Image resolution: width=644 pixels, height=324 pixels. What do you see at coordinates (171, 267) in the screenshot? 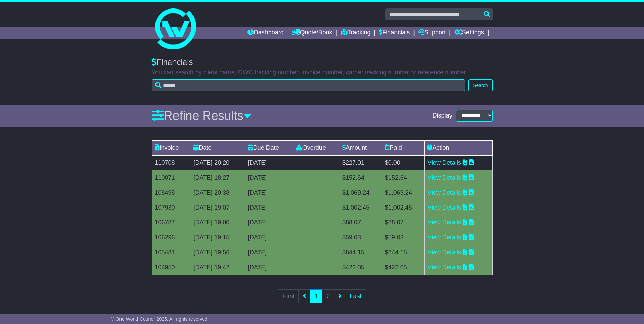
I see `td: 104950` at bounding box center [171, 267].